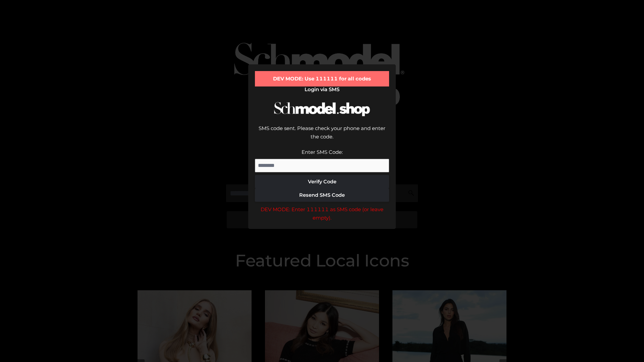 This screenshot has height=362, width=644. I want to click on h2: Login via SMS, so click(322, 90).